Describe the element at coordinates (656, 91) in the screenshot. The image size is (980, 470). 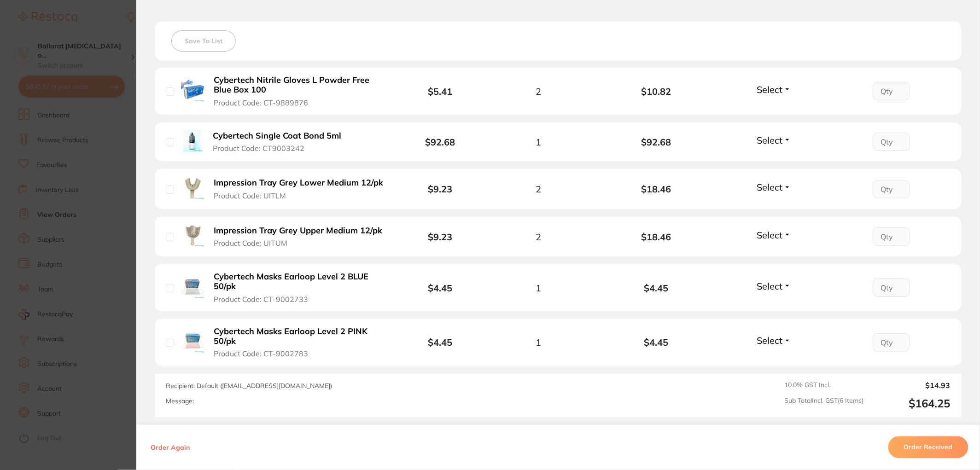
I see `b: $10.82` at that location.